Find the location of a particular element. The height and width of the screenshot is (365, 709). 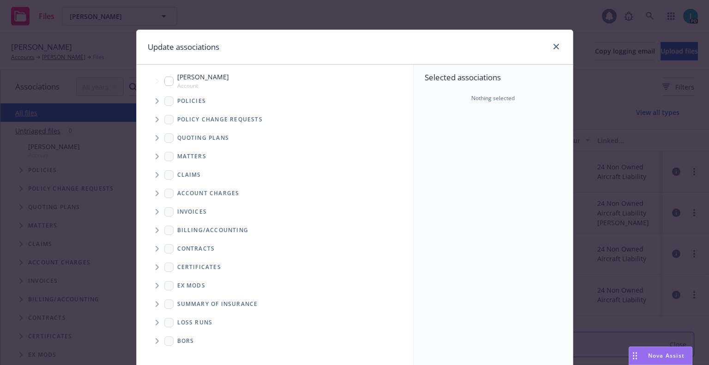

span: Quoting plans is located at coordinates (203, 138).